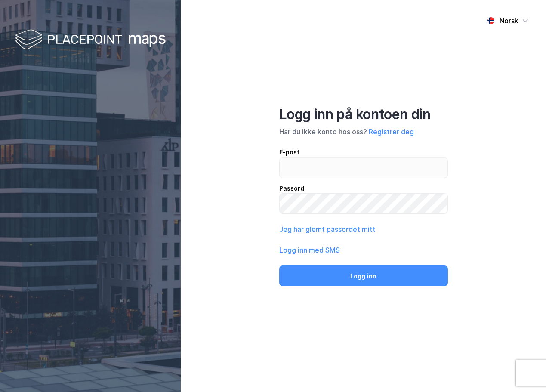 This screenshot has width=546, height=392. Describe the element at coordinates (363, 152) in the screenshot. I see `div: E-post` at that location.